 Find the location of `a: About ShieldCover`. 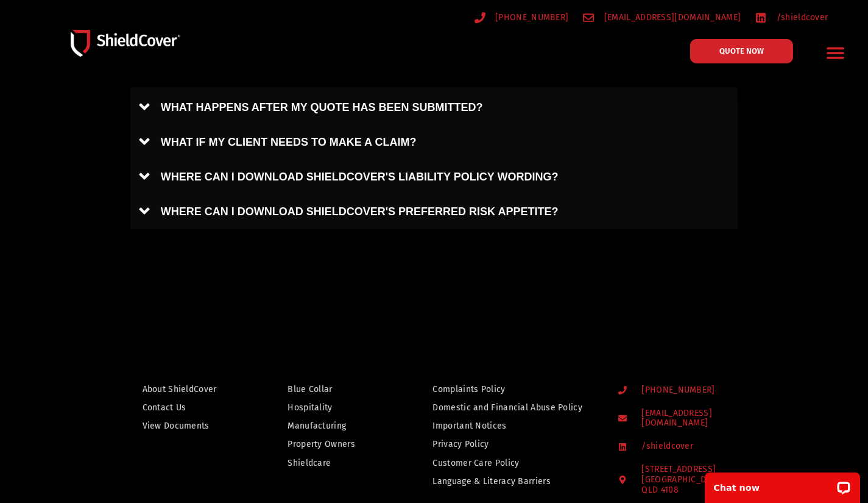

a: About ShieldCover is located at coordinates (189, 389).